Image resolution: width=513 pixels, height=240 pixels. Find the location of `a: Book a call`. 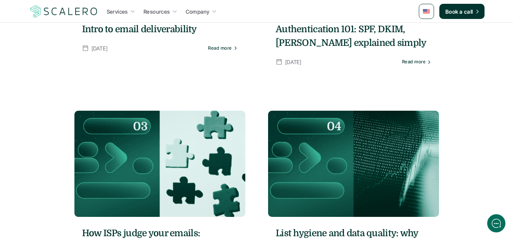

a: Book a call is located at coordinates (462, 11).